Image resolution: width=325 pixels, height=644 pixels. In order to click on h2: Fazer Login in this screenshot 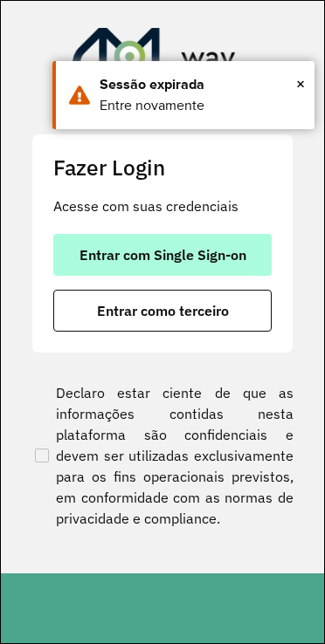, I will do `click(162, 168)`.